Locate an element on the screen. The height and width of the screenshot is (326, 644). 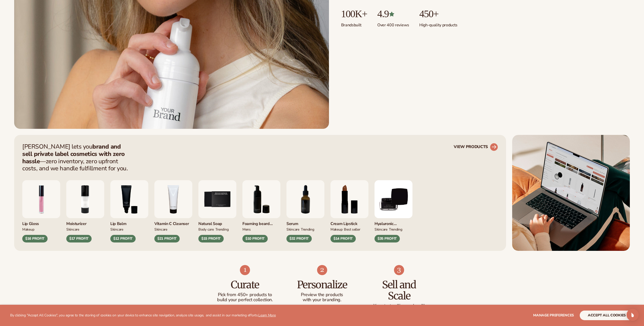
img: Pink lip gloss. is located at coordinates (41, 199).